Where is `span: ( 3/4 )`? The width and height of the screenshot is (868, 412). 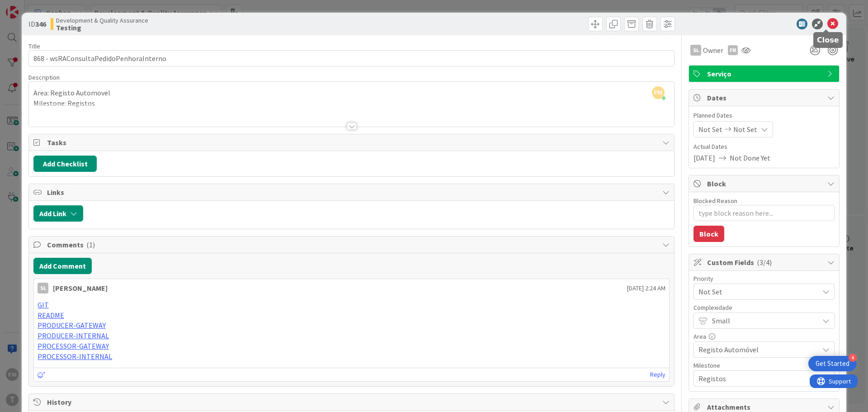 span: ( 3/4 ) is located at coordinates (764, 263).